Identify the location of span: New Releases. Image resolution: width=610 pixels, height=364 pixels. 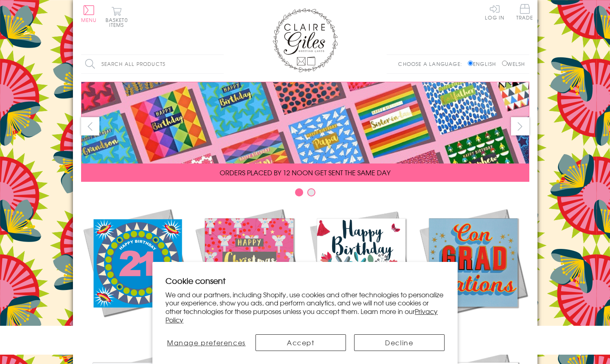
(136, 329).